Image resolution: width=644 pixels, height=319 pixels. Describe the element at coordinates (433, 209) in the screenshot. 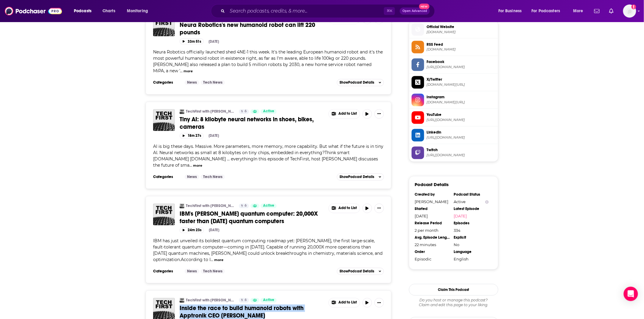

I see `div: Started` at that location.